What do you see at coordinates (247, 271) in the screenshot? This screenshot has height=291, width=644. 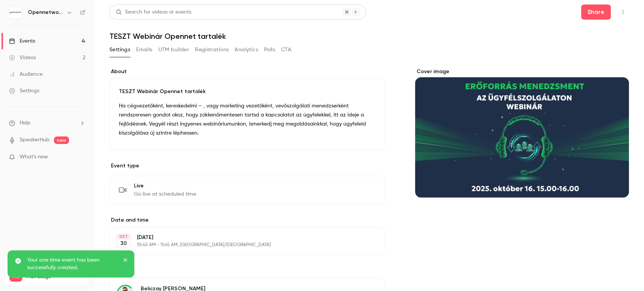 I see `label: Speakers` at bounding box center [247, 271].